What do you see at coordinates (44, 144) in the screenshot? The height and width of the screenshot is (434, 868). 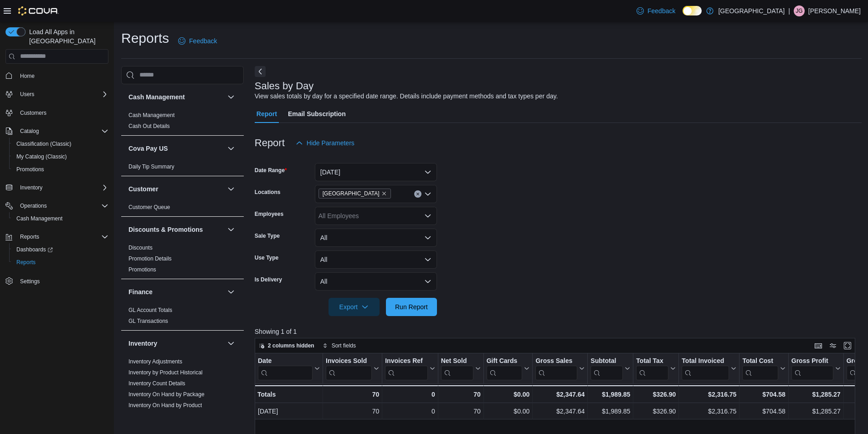 I see `span: Classification (Classic)` at bounding box center [44, 144].